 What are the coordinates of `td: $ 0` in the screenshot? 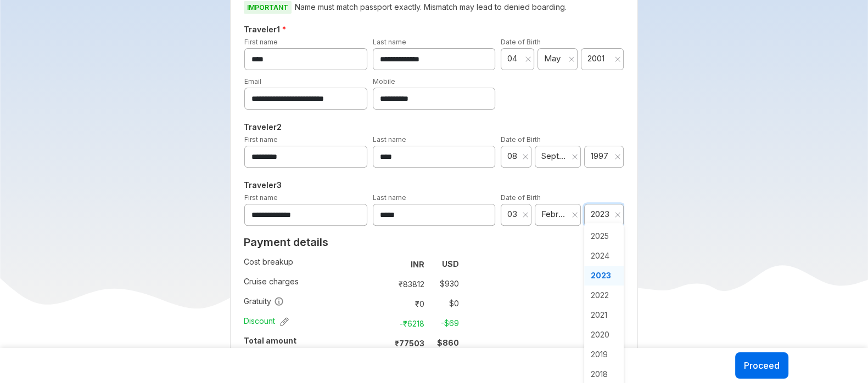 It's located at (444, 304).